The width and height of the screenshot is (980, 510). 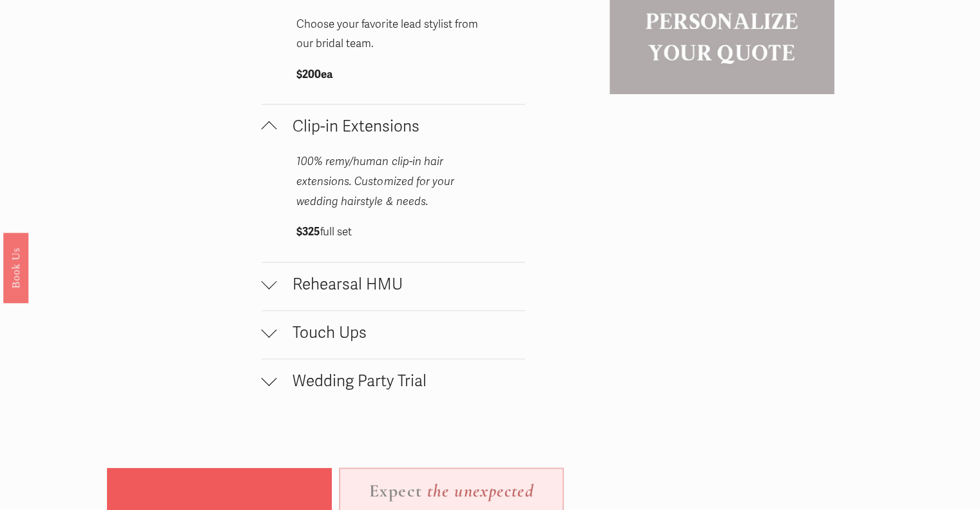 What do you see at coordinates (393, 129) in the screenshot?
I see `button: Clip-in Extensions` at bounding box center [393, 129].